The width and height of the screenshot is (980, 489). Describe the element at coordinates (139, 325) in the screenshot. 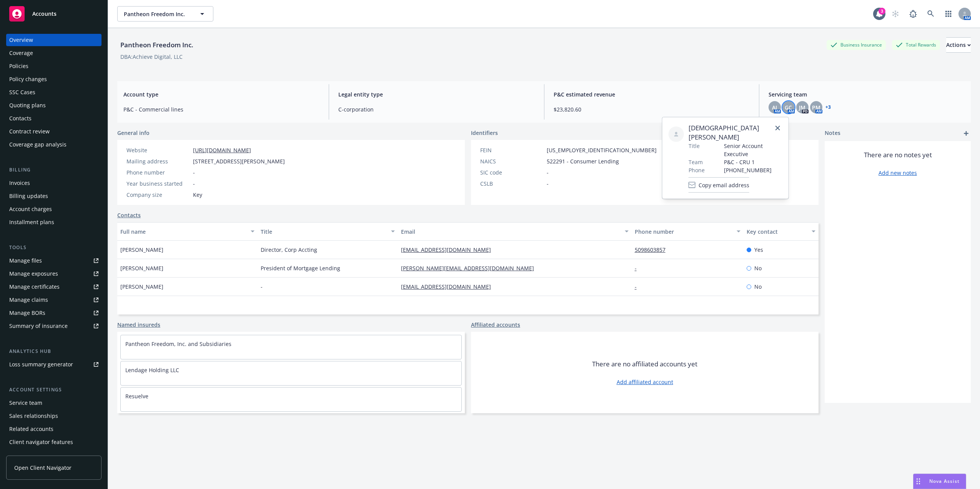

I see `a: Named insureds` at that location.